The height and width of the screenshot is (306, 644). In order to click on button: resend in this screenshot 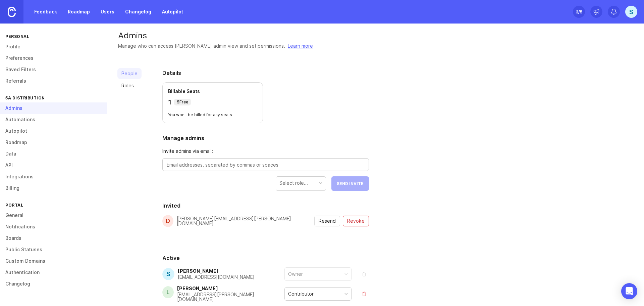, I will do `click(327, 221)`.